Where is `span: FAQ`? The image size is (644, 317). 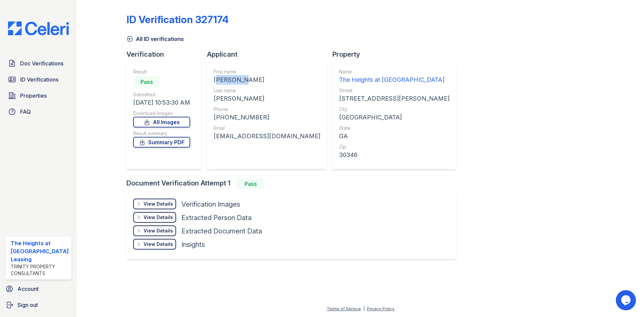 span: FAQ is located at coordinates (25, 111).